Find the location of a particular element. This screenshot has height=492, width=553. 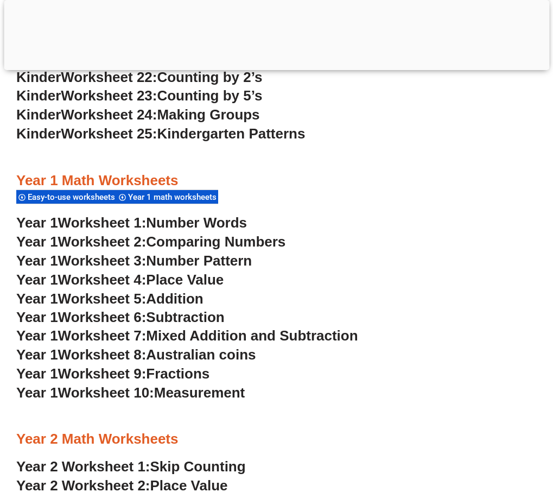

span: Worksheet 3: is located at coordinates (102, 261).